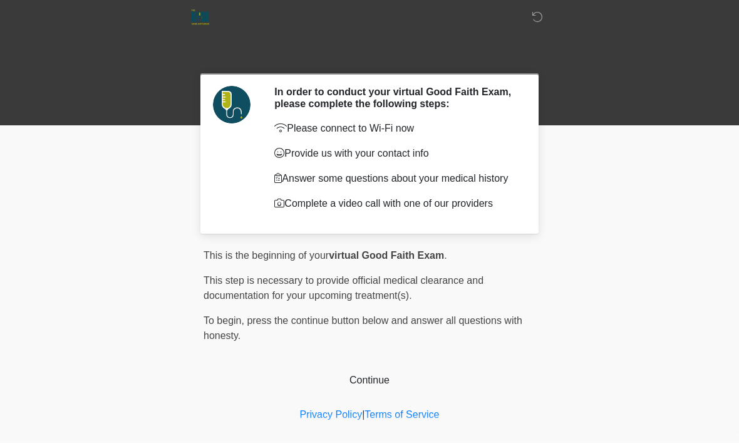 The height and width of the screenshot is (443, 739). Describe the element at coordinates (386, 255) in the screenshot. I see `strong: virtual Good Faith Exam` at that location.